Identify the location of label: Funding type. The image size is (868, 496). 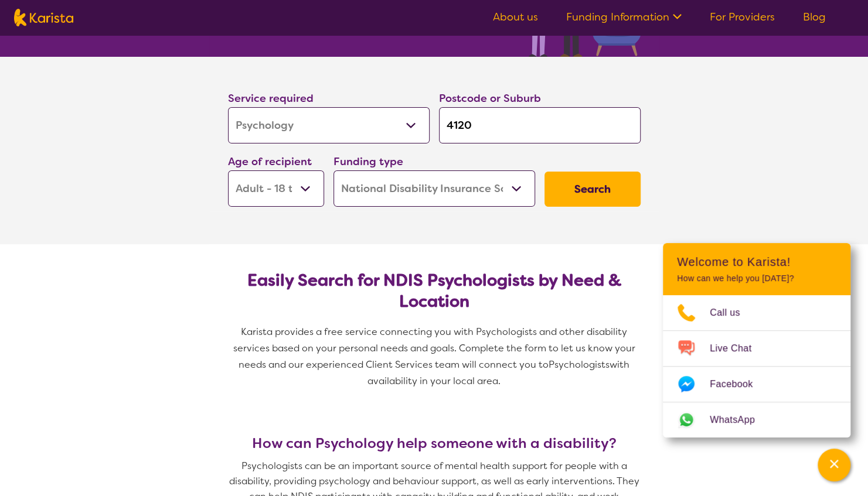
(368, 162).